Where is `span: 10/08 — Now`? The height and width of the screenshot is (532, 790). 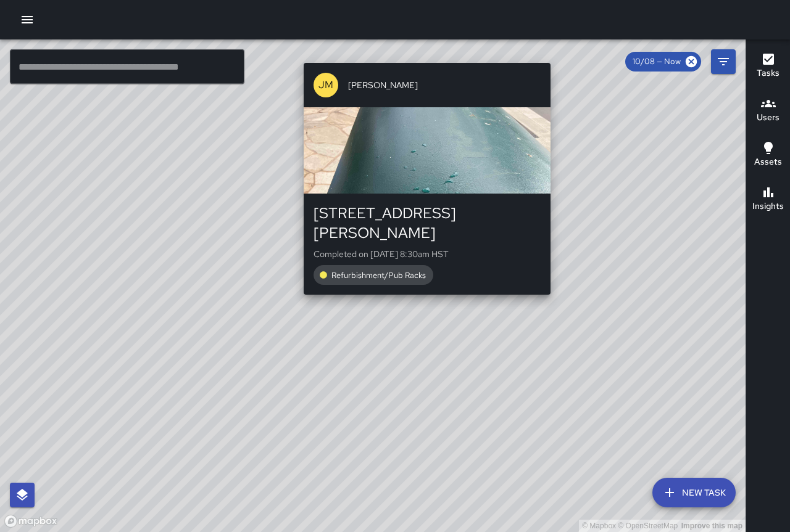
span: 10/08 — Now is located at coordinates (657, 62).